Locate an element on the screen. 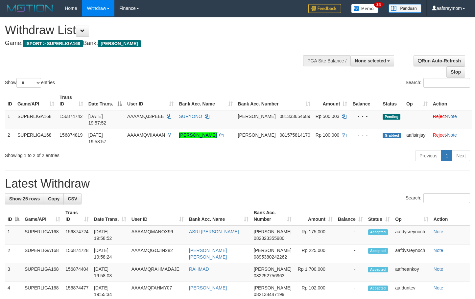 The image size is (475, 299). td: AAAAMQRAHMADAJE is located at coordinates (157, 272).